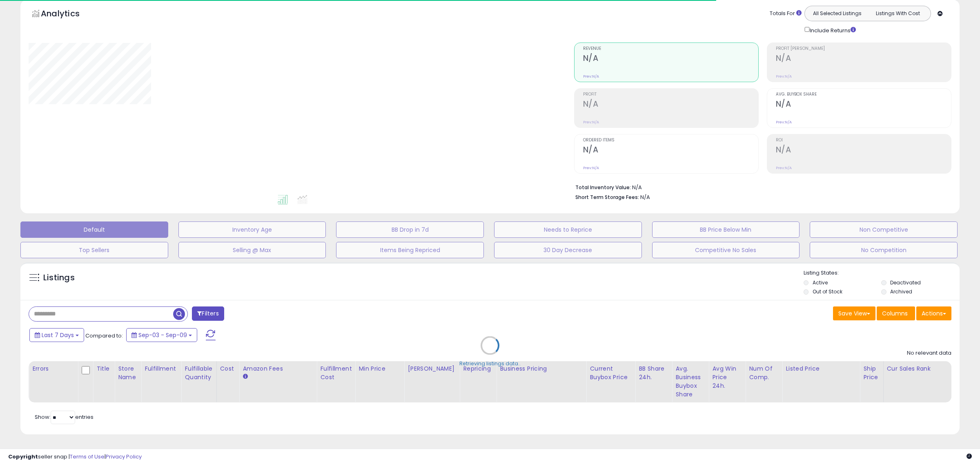 The image size is (980, 465). I want to click on span: Avg. Buybox Share, so click(863, 95).